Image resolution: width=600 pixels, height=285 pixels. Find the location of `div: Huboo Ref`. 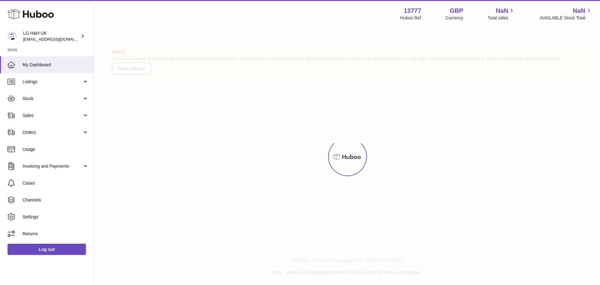

div: Huboo Ref is located at coordinates (411, 18).